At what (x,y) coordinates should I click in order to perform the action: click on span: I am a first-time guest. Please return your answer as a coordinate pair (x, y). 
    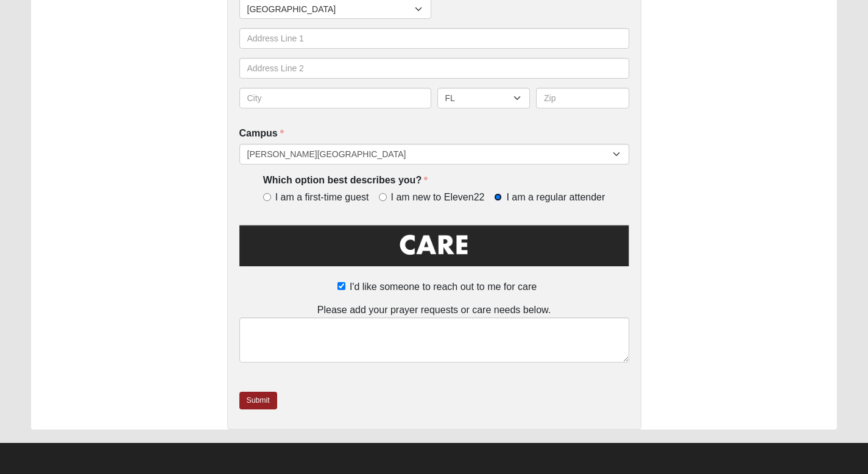
    Looking at the image, I should click on (322, 198).